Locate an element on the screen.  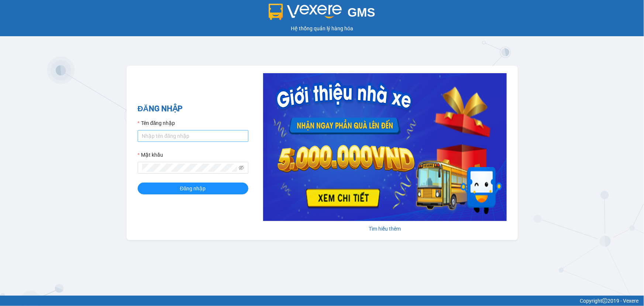
span: Đăng nhập is located at coordinates (193, 188).